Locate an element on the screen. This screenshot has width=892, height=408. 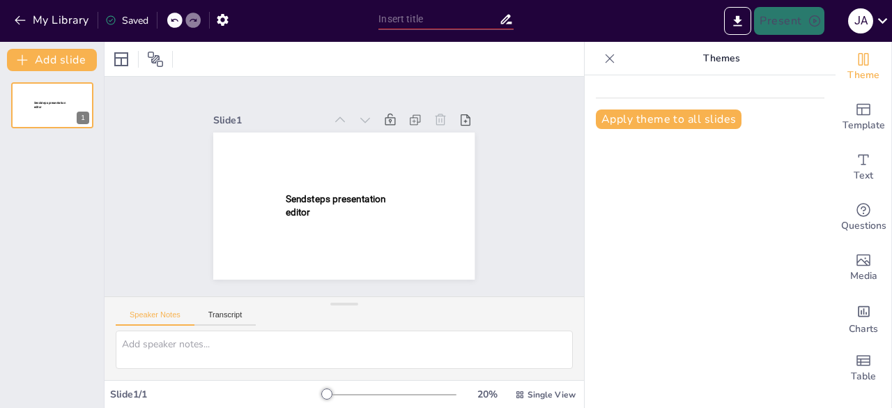
span: Media is located at coordinates (864, 276).